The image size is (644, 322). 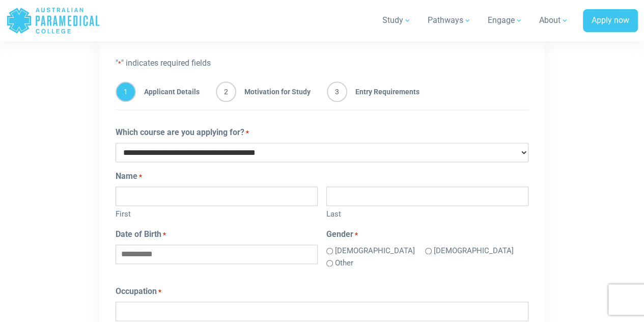 I want to click on span: Applicant Details, so click(x=168, y=92).